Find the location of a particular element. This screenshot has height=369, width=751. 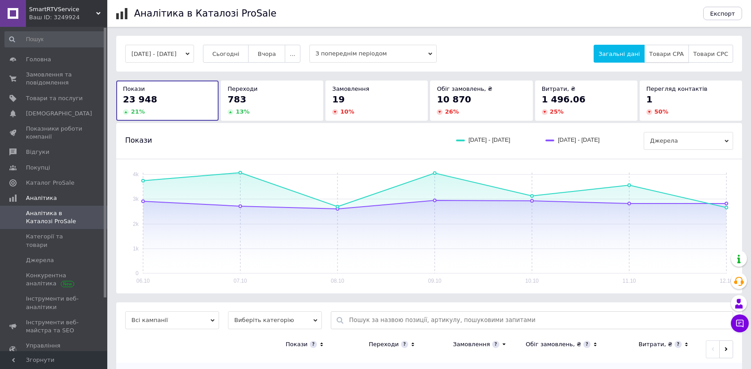

button: Товари CPC is located at coordinates (711, 54).